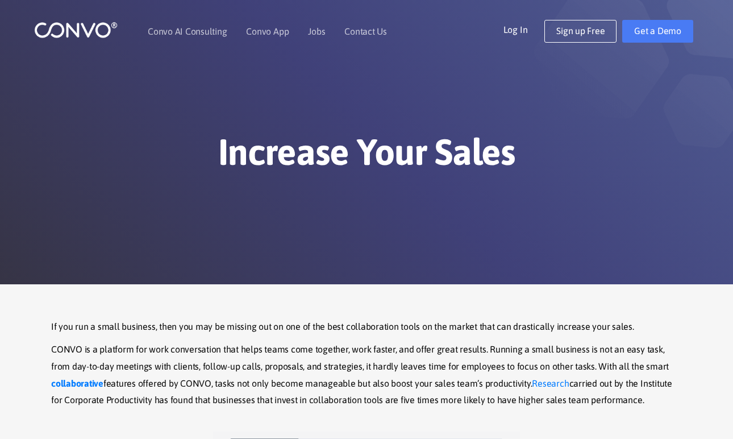  Describe the element at coordinates (187, 31) in the screenshot. I see `a: Convo AI Consulting` at that location.